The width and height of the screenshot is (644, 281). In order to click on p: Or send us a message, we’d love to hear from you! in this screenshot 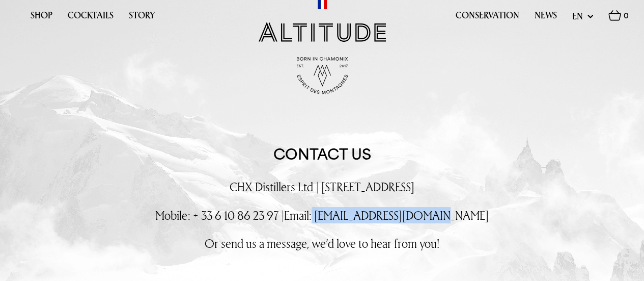, I will do `click(322, 243)`.